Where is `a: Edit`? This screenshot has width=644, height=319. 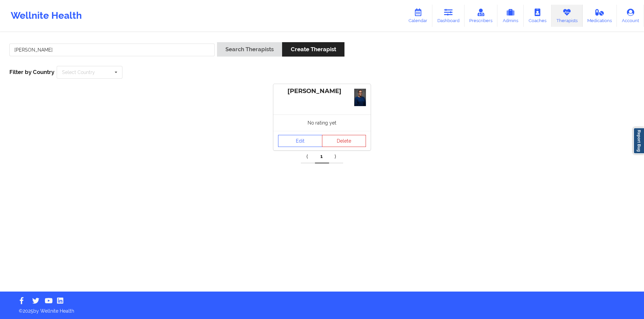 a: Edit is located at coordinates (300, 141).